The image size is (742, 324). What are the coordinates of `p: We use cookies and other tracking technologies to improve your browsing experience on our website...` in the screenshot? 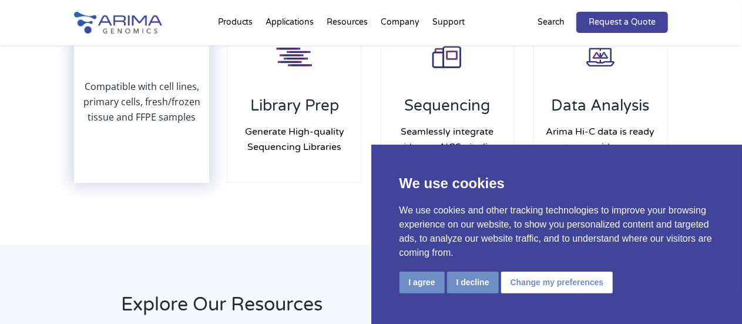 It's located at (557, 232).